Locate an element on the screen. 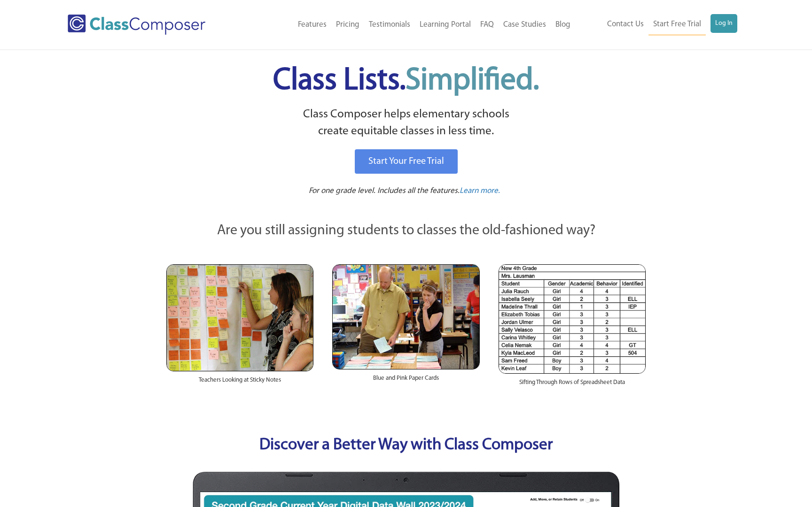  a: Log In is located at coordinates (724, 23).